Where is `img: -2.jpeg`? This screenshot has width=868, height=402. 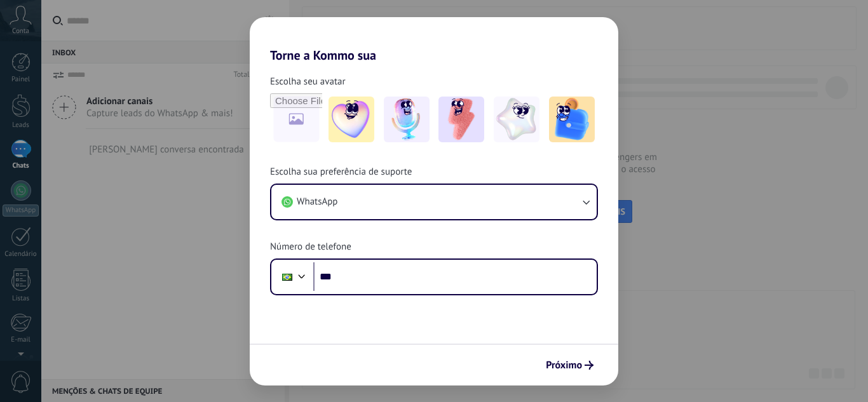
img: -2.jpeg is located at coordinates (406, 120).